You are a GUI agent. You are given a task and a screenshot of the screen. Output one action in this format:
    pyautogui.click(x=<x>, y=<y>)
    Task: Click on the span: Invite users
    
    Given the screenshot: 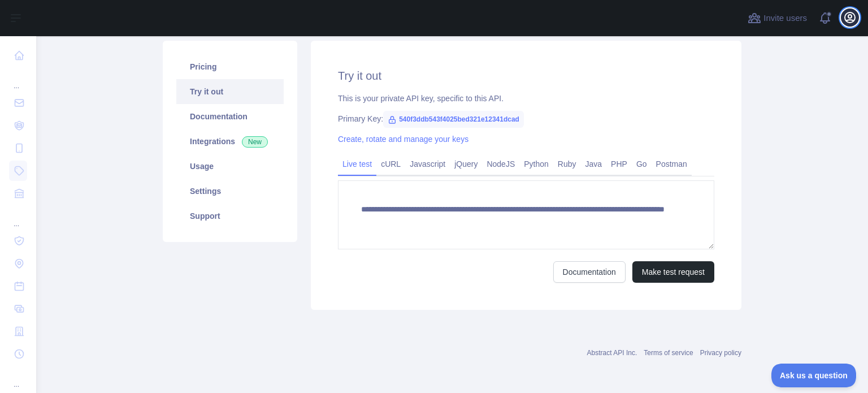 What is the action you would take?
    pyautogui.click(x=784, y=18)
    